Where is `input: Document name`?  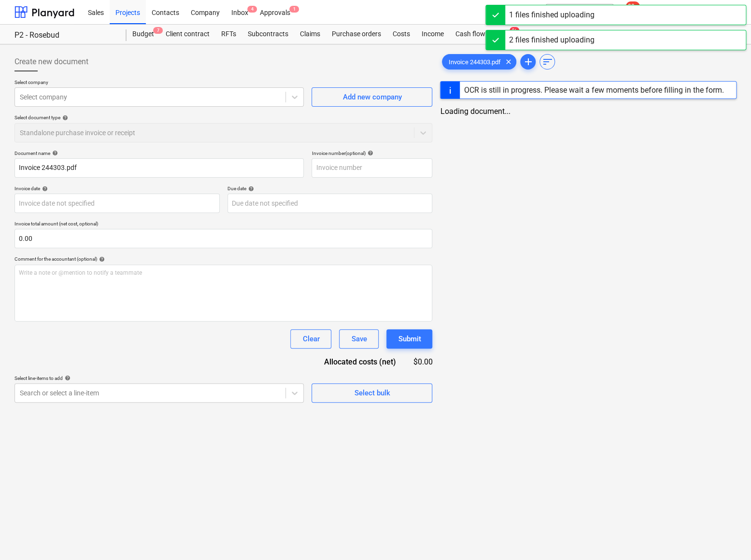 input: Document name is located at coordinates (159, 168).